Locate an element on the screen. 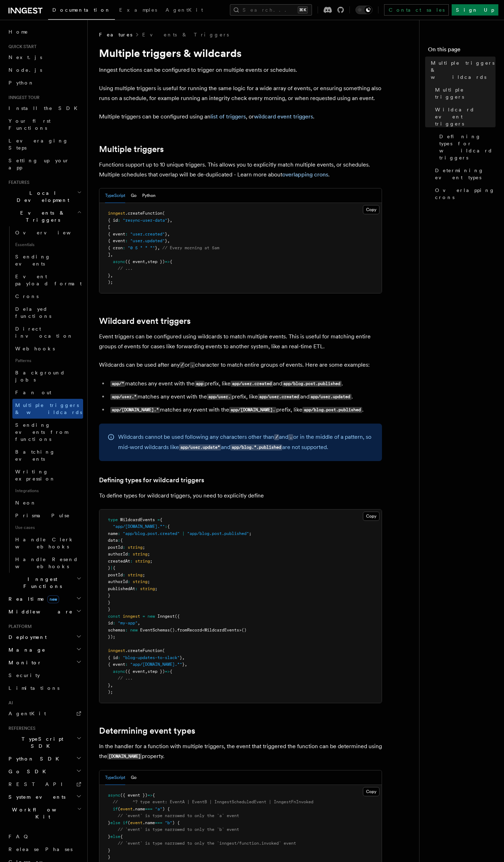  span: Inngest tour is located at coordinates (22, 97).